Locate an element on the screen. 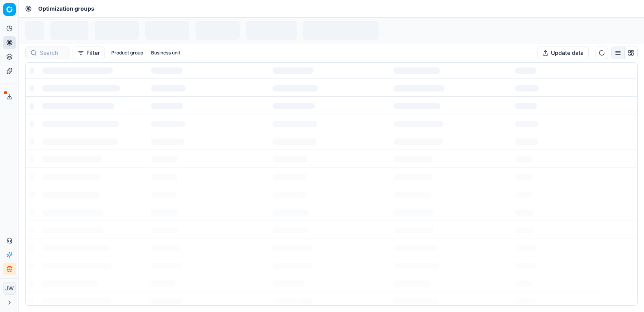 The width and height of the screenshot is (644, 312). nav: breadcrumb is located at coordinates (66, 8).